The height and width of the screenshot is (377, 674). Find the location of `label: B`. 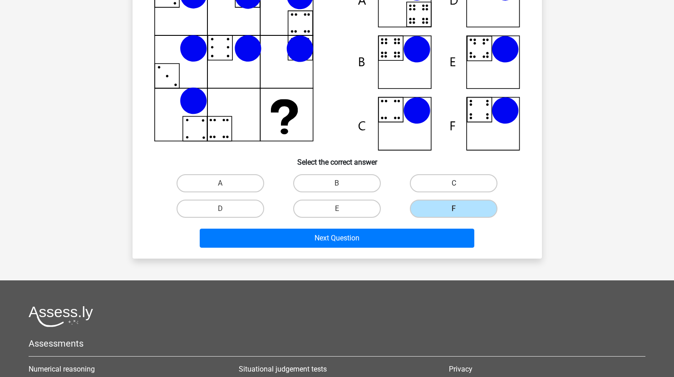

label: B is located at coordinates (337, 183).